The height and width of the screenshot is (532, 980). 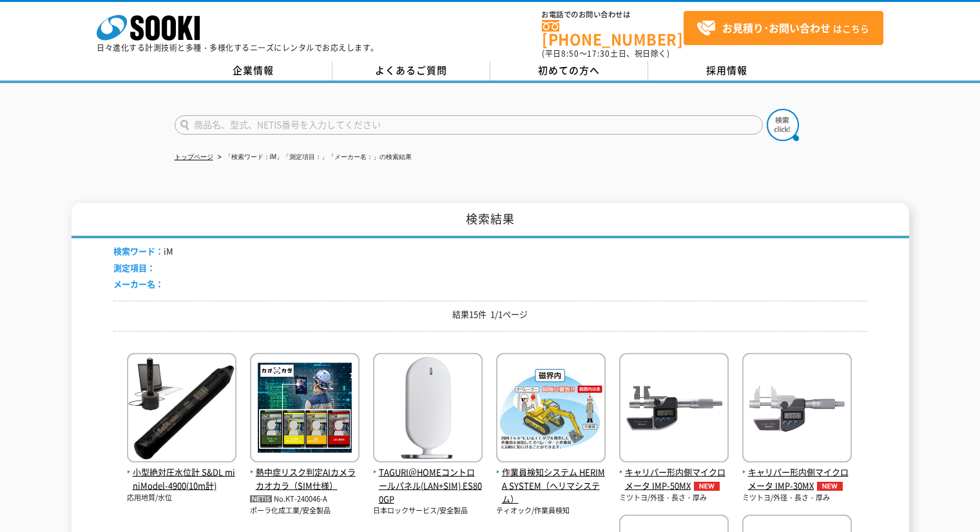 What do you see at coordinates (598, 53) in the screenshot?
I see `span: 17:30` at bounding box center [598, 53].